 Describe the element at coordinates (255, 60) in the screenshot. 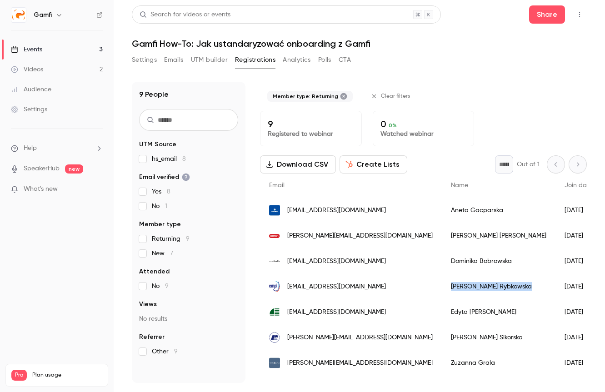

I see `button: Registrations` at that location.